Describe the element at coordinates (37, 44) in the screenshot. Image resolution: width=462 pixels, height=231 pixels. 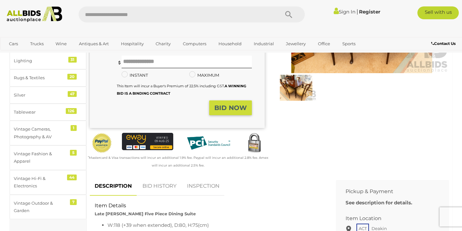
I see `a: Trucks` at that location.